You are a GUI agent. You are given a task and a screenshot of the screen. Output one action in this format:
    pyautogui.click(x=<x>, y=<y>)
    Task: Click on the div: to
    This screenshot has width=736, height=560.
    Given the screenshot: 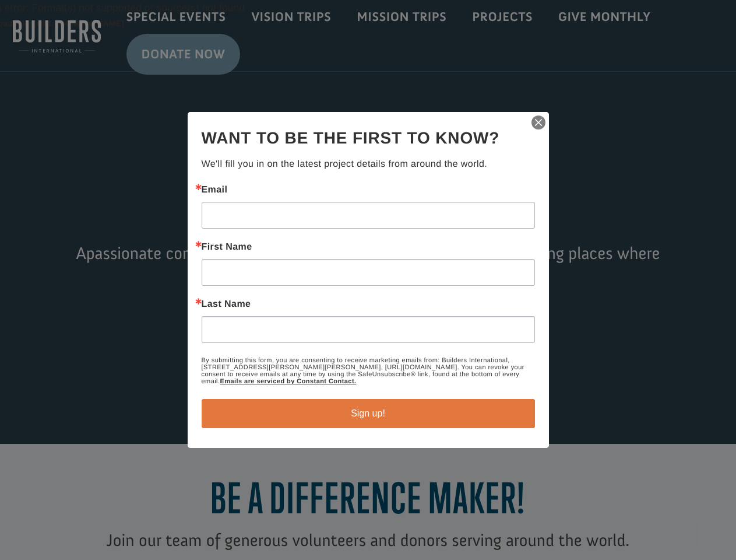 What is the action you would take?
    pyautogui.click(x=90, y=40)
    